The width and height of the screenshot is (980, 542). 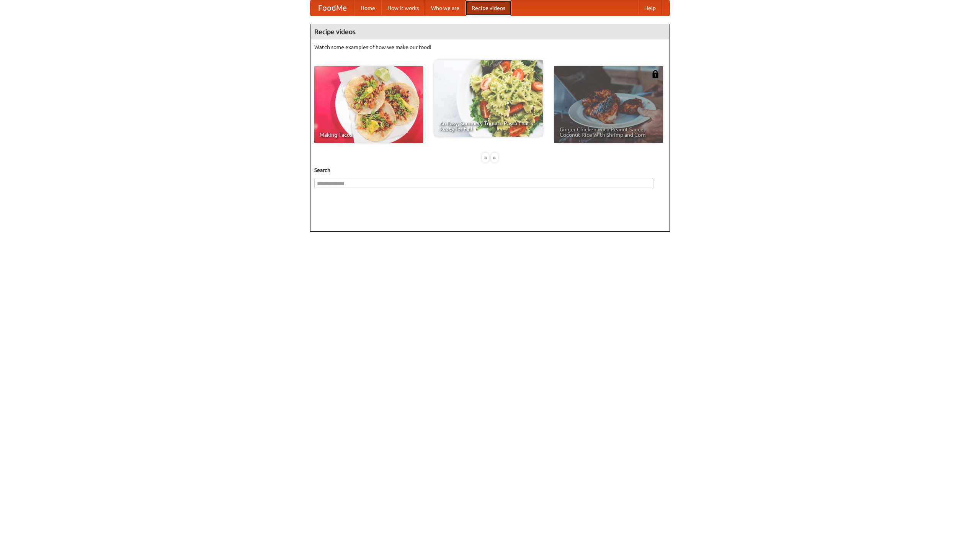 What do you see at coordinates (650, 8) in the screenshot?
I see `a: Help` at bounding box center [650, 8].